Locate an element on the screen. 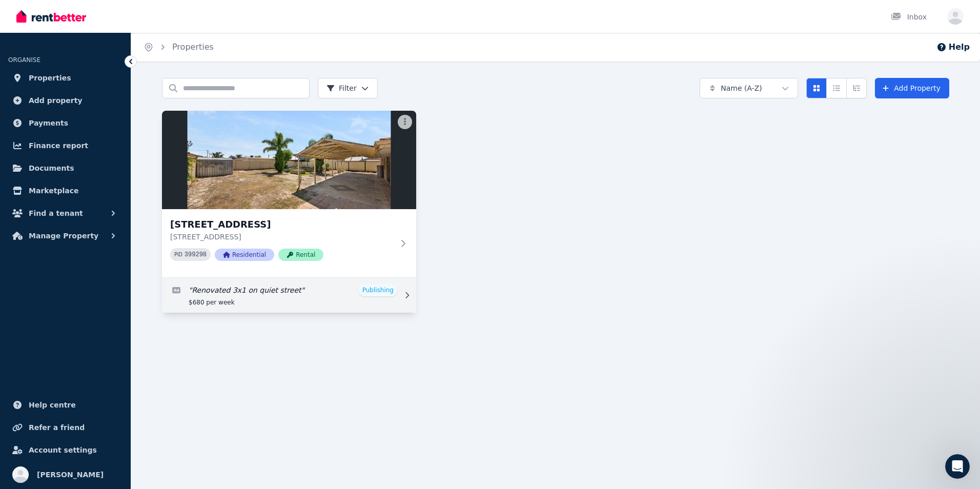 The image size is (980, 489). div: Recent messageProfile image for The RentBetter TeamDid that answer your question?The RentBetter T... is located at coordinates (103, 148).